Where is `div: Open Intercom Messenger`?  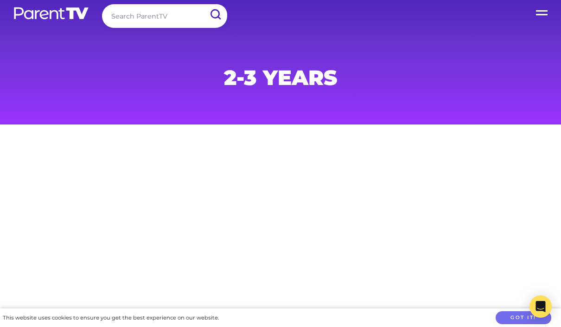 div: Open Intercom Messenger is located at coordinates (541, 306).